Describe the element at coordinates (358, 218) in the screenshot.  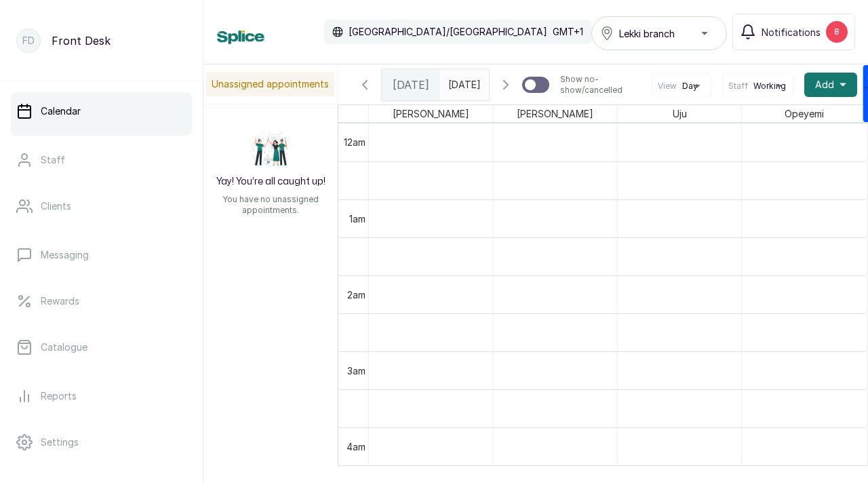
I see `div: 1am` at that location.